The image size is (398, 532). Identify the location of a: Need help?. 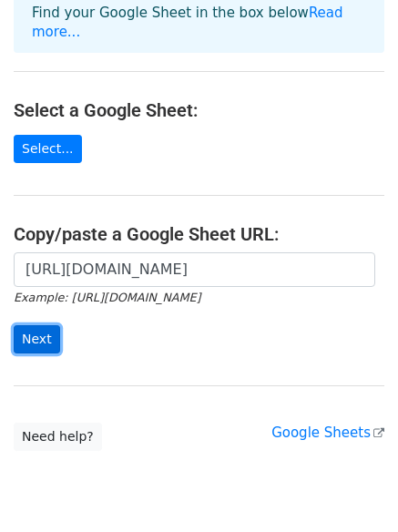
(58, 436).